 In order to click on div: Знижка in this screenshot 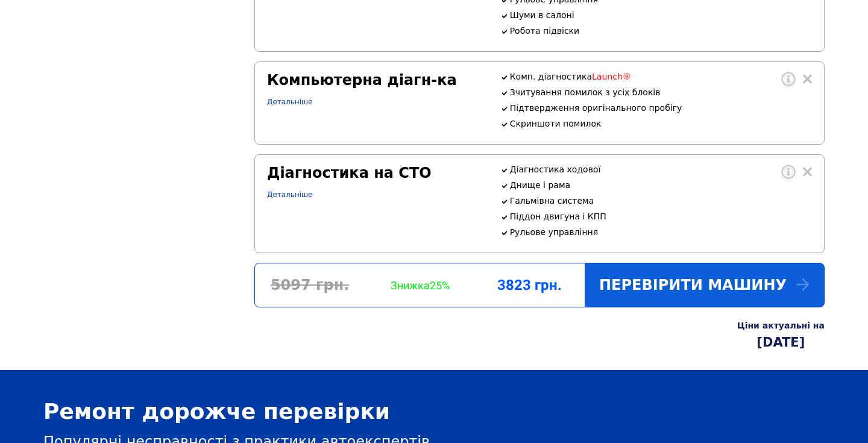, I will do `click(419, 285)`.